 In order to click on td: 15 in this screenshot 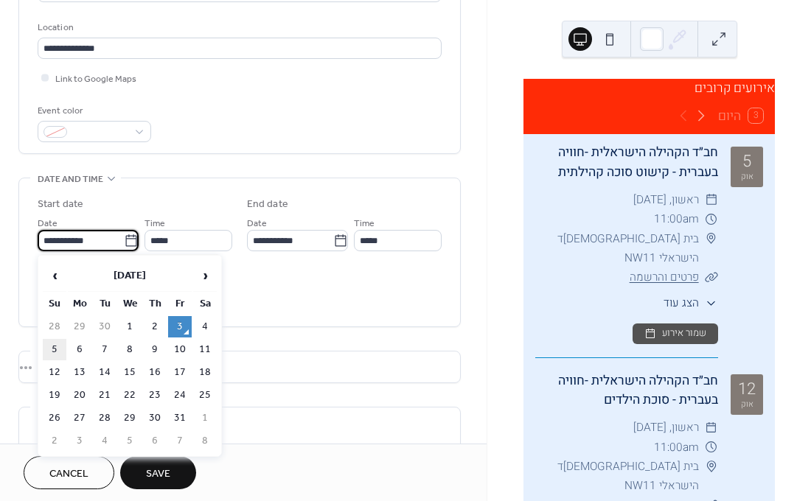, I will do `click(130, 372)`.